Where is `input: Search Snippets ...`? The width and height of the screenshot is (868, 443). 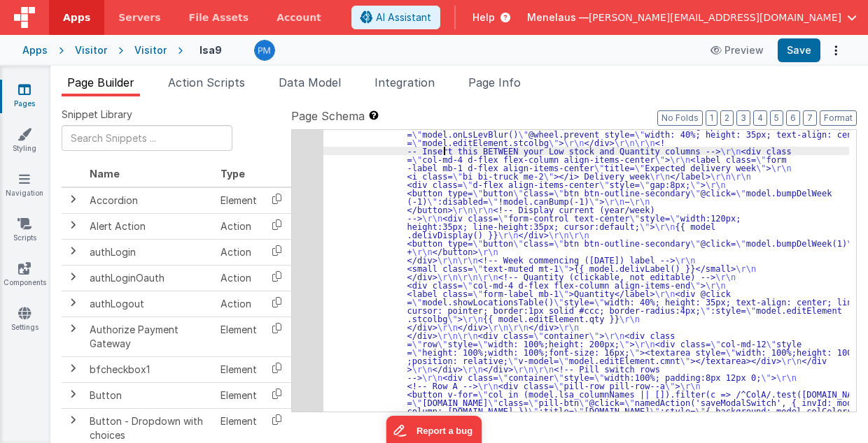 input: Search Snippets ... is located at coordinates (147, 138).